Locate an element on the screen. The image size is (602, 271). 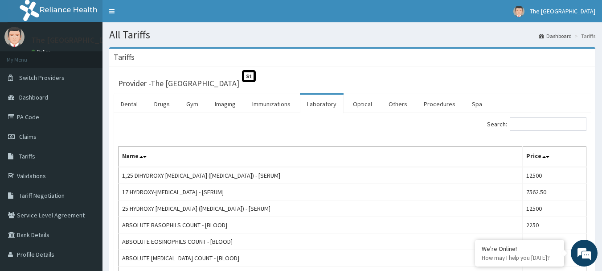
label: Search: is located at coordinates (537, 124).